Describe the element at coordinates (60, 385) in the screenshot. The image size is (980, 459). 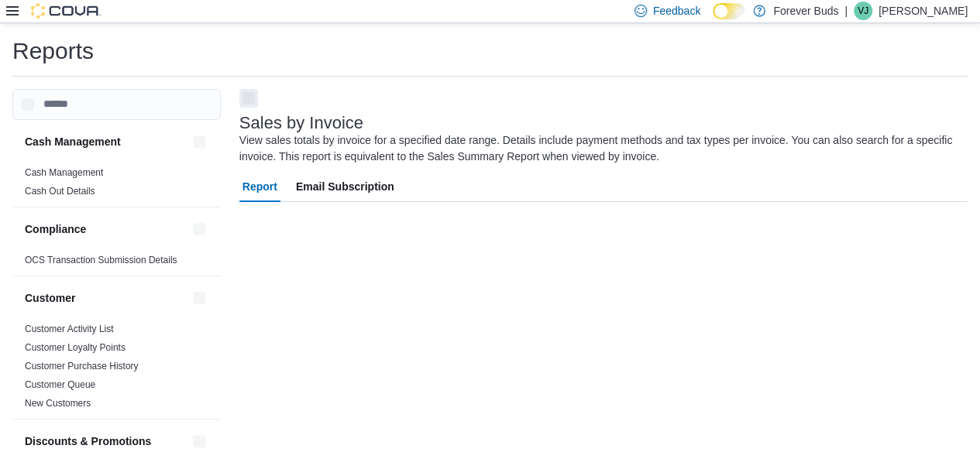
I see `a: Customer Queue` at that location.